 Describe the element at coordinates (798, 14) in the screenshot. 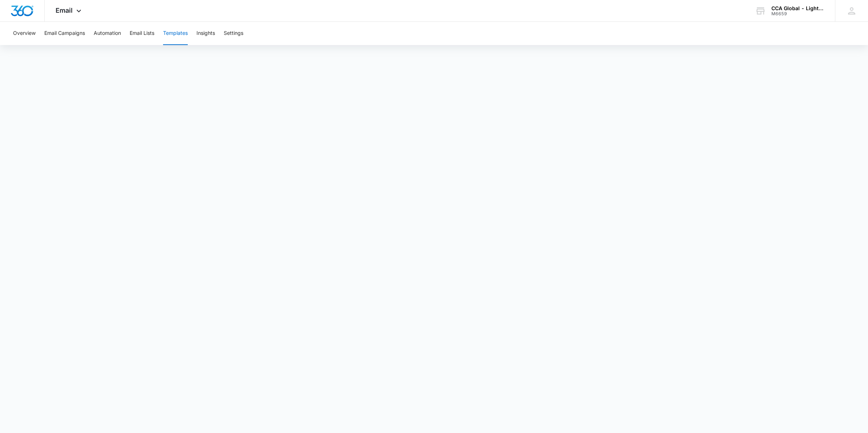

I see `div: account id` at that location.